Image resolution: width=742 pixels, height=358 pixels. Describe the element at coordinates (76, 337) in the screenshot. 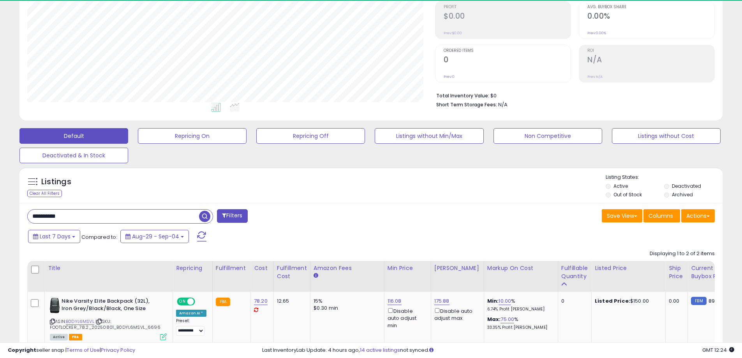

I see `span: FBA` at that location.